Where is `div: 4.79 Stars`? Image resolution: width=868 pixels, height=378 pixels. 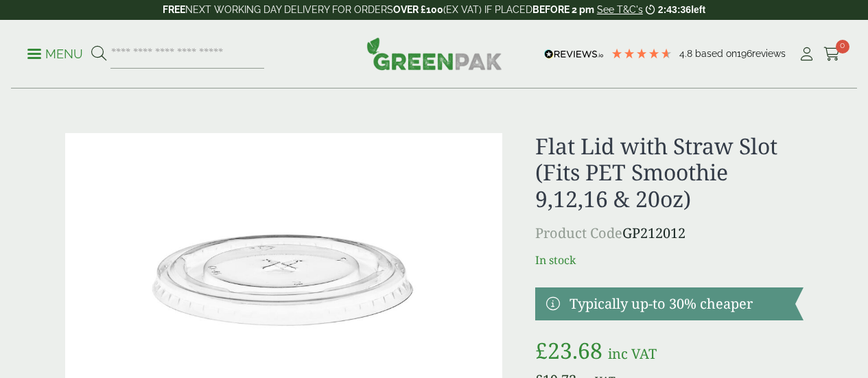 div: 4.79 Stars is located at coordinates (641, 54).